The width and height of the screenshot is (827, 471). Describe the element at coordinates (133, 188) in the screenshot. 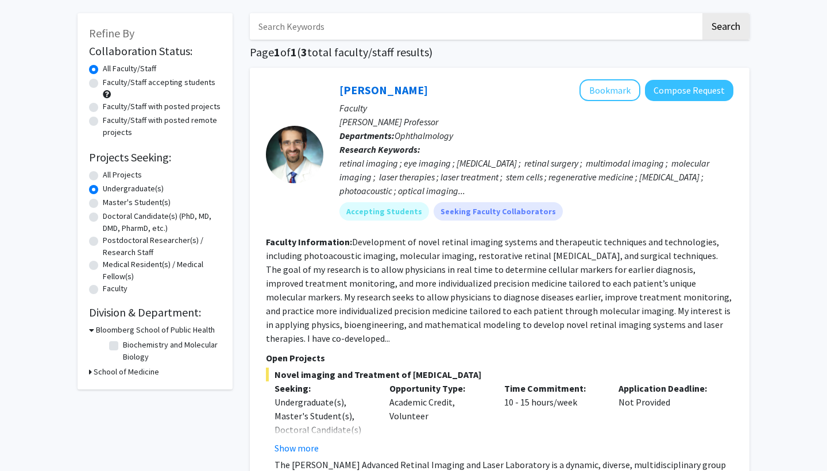

I see `label: Undergraduate(s)` at that location.